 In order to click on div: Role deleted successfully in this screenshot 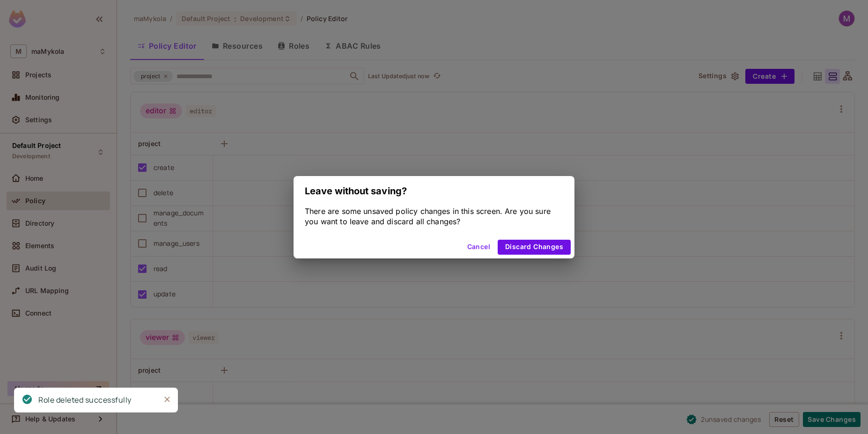, I will do `click(85, 400)`.